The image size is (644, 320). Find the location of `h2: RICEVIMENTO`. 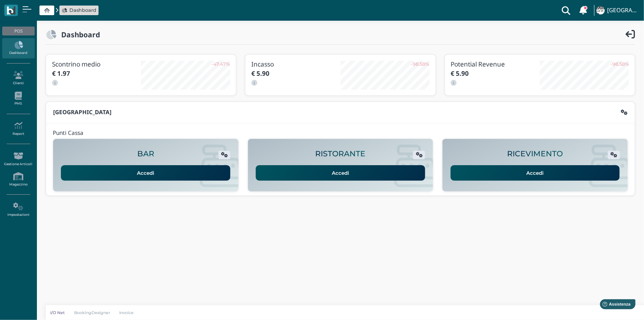

h2: RICEVIMENTO is located at coordinates (535, 154).